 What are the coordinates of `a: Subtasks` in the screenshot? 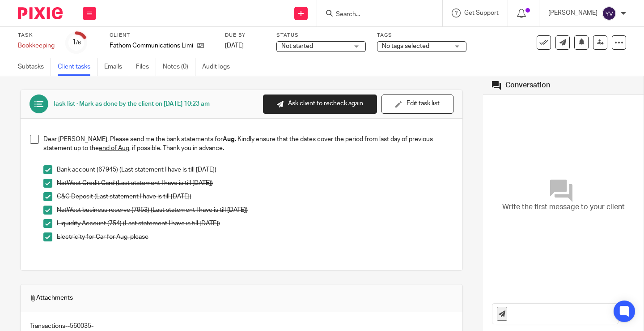 It's located at (34, 67).